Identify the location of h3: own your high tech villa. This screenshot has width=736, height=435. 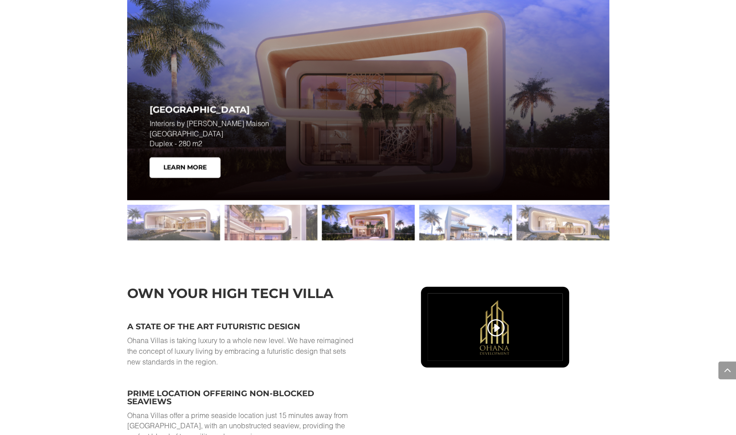
(241, 296).